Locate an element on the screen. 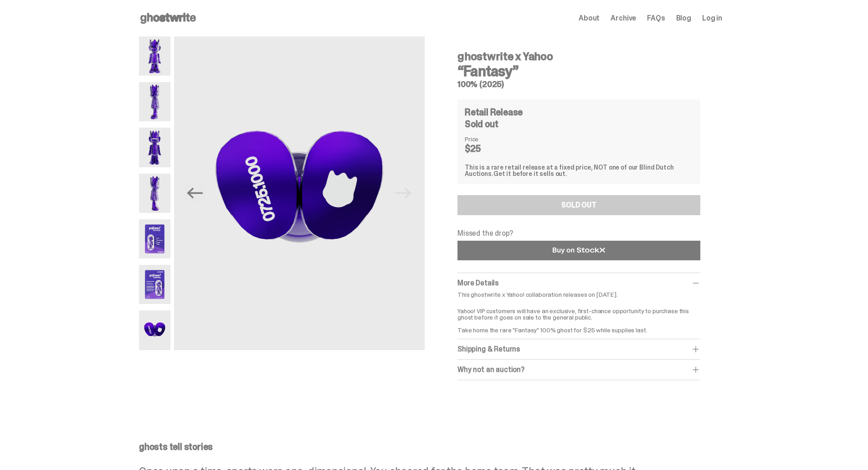  dt: Price is located at coordinates (488, 139).